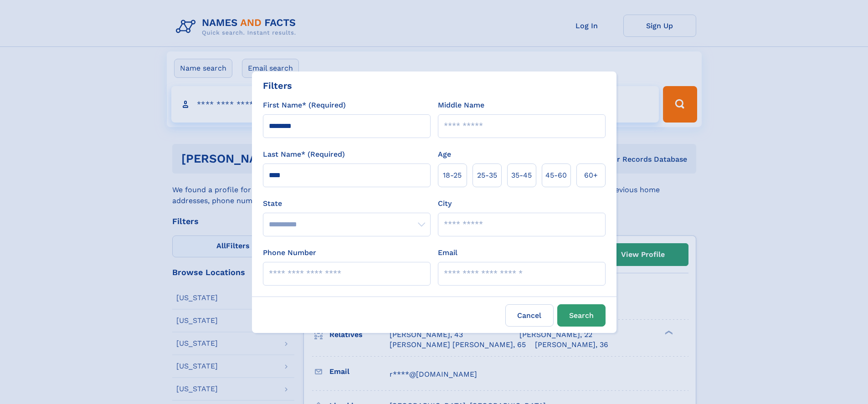 Image resolution: width=868 pixels, height=404 pixels. I want to click on span: 45‑60, so click(556, 175).